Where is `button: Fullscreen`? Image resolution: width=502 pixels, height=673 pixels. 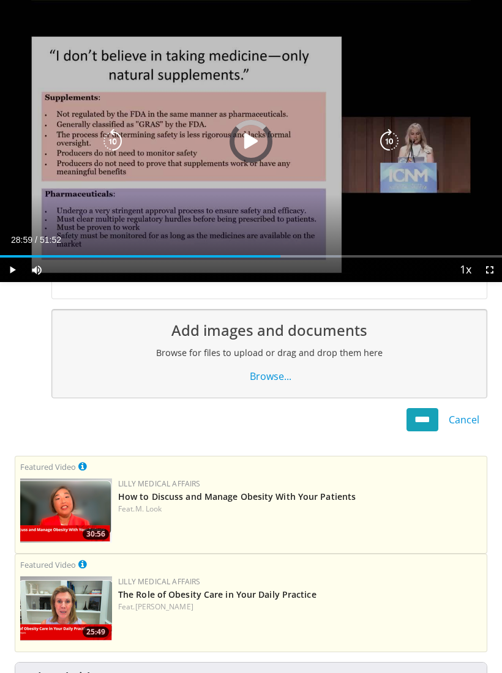 button: Fullscreen is located at coordinates (490, 270).